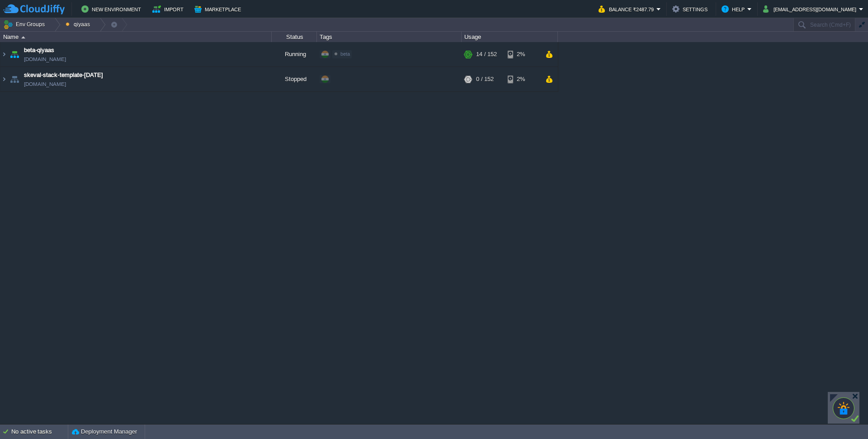 This screenshot has width=868, height=439. I want to click on button: Settings, so click(691, 9).